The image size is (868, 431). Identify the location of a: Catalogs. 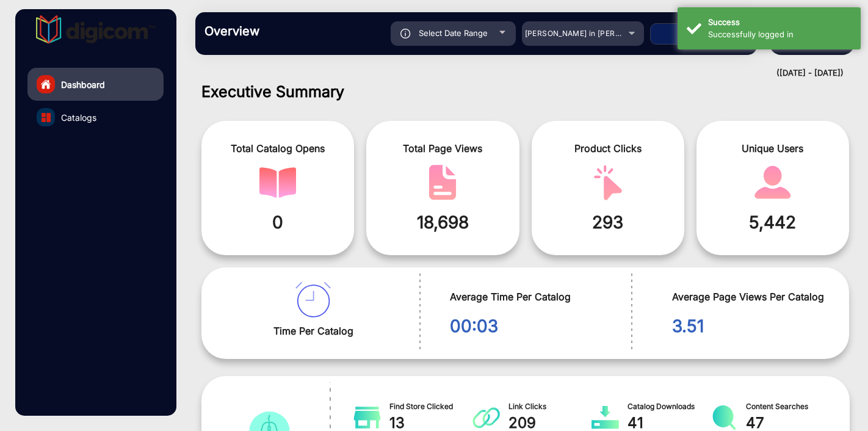
(95, 118).